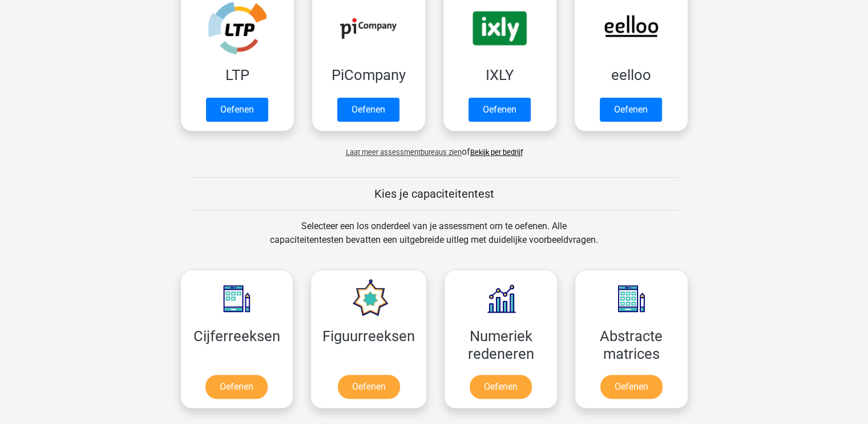 This screenshot has width=868, height=424. What do you see at coordinates (435, 194) in the screenshot?
I see `h5: Kies je capaciteitentest` at bounding box center [435, 194].